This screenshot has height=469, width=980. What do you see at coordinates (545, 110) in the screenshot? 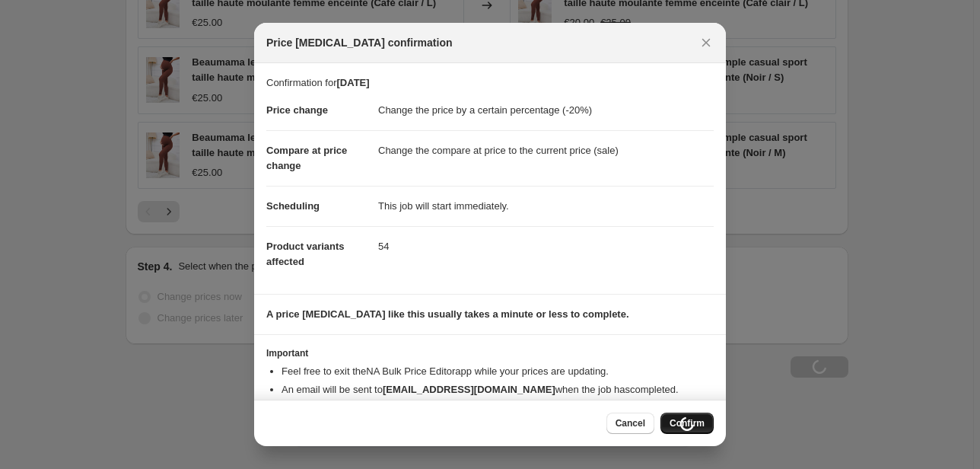
I see `dd: Change the price by a certain percentage (-20%)` at bounding box center [545, 110].